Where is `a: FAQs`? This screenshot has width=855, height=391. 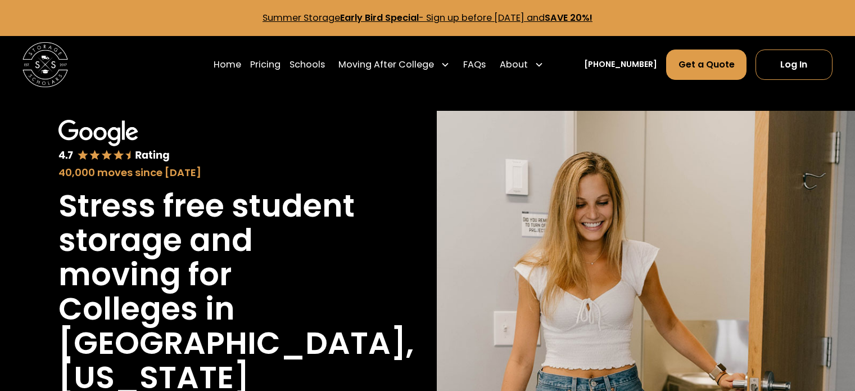
a: FAQs is located at coordinates (474, 65).